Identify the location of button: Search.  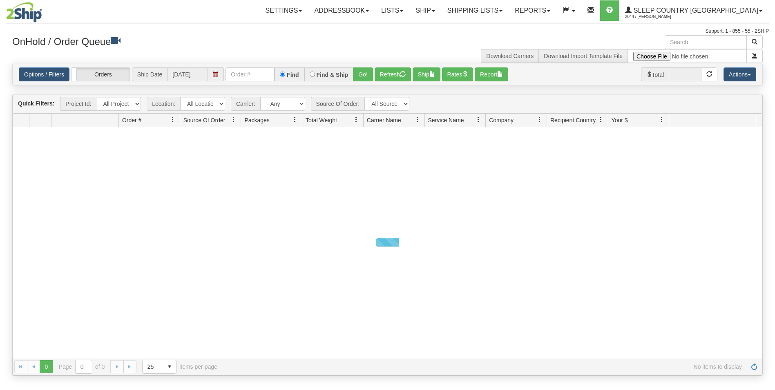
(754, 42).